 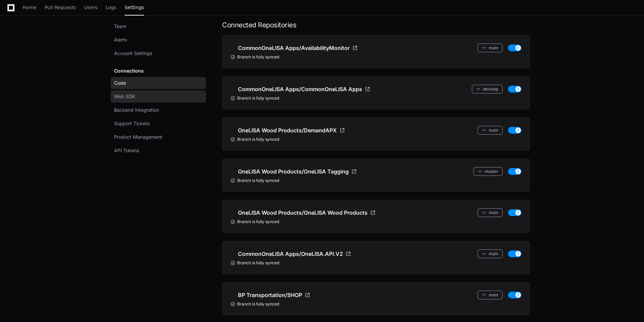 What do you see at coordinates (158, 83) in the screenshot?
I see `a: Code` at bounding box center [158, 83].